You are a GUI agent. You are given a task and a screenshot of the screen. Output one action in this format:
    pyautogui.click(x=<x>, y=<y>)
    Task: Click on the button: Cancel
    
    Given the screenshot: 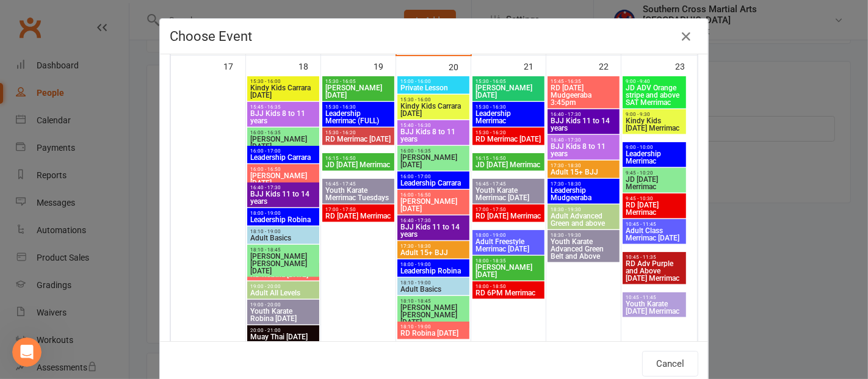 What is the action you would take?
    pyautogui.click(x=670, y=364)
    